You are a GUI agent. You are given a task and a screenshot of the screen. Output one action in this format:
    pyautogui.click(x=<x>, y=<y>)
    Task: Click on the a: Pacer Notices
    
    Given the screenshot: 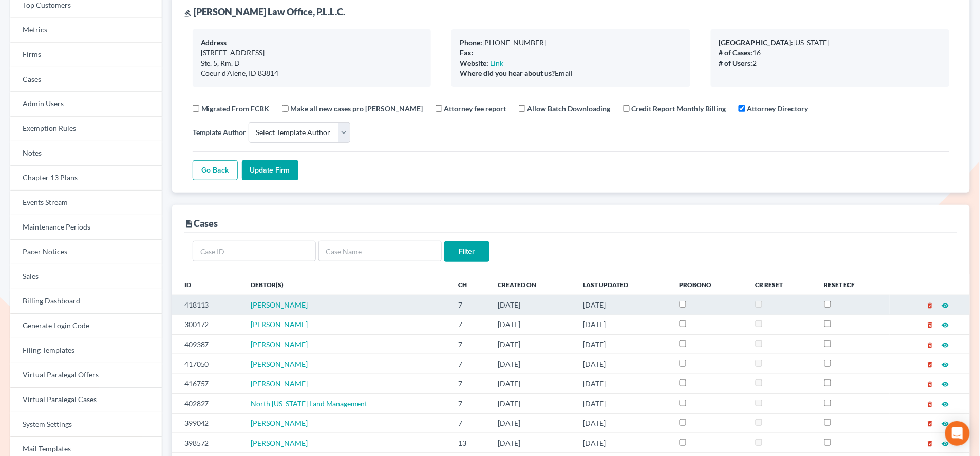 What is the action you would take?
    pyautogui.click(x=86, y=252)
    